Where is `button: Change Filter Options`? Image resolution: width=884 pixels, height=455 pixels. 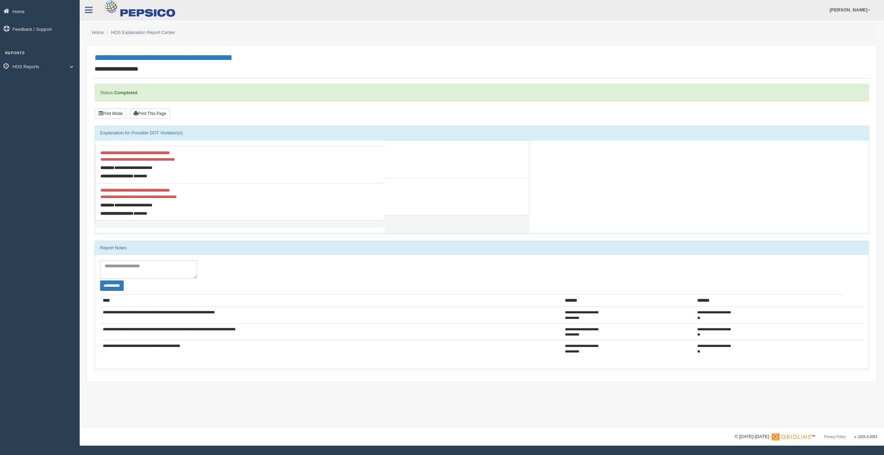 button: Change Filter Options is located at coordinates (112, 286).